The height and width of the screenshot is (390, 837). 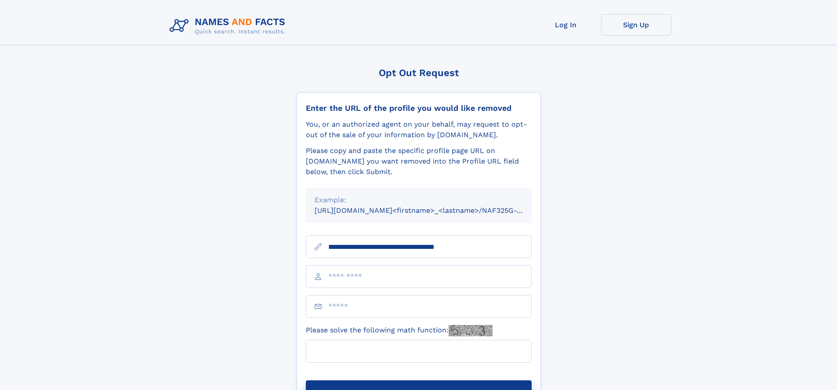 I want to click on a: Sign Up, so click(x=636, y=25).